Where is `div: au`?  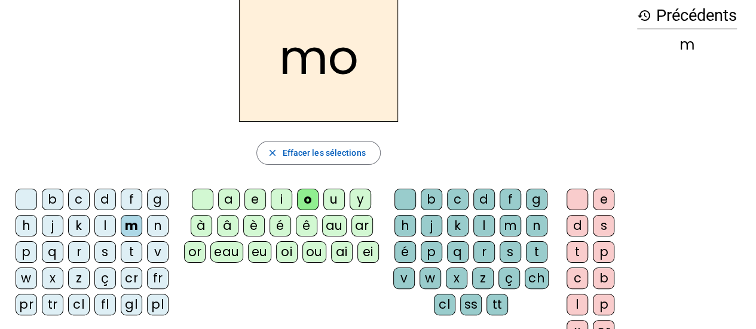
div: au is located at coordinates (334, 226).